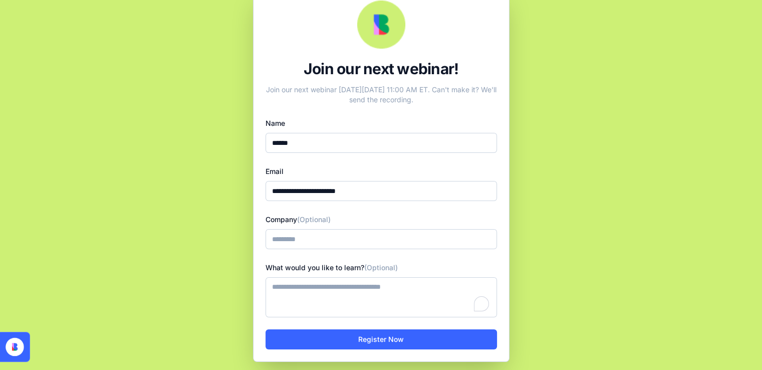 Image resolution: width=762 pixels, height=370 pixels. What do you see at coordinates (381, 297) in the screenshot?
I see `textarea: To enrich screen reader interactions, please activate Accessibility in Grammarly extension settings` at bounding box center [381, 297].